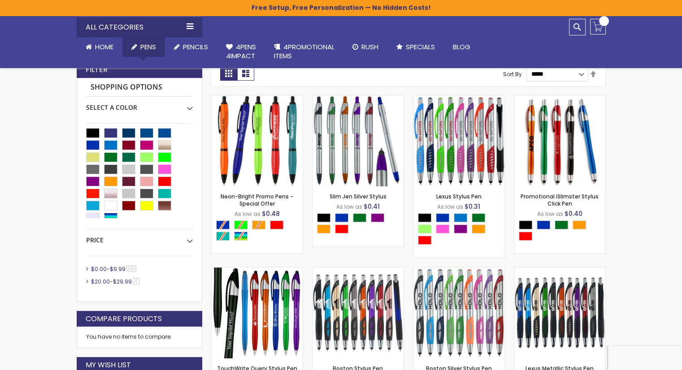 Image resolution: width=682 pixels, height=370 pixels. I want to click on span: Blog, so click(462, 47).